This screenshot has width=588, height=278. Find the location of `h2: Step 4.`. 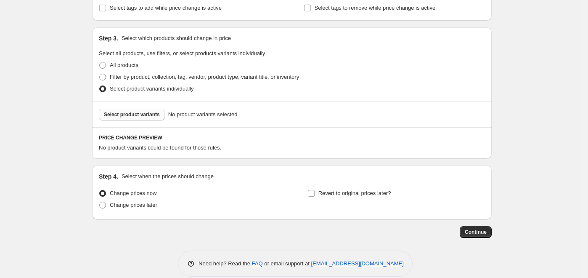

h2: Step 4. is located at coordinates (108, 176).